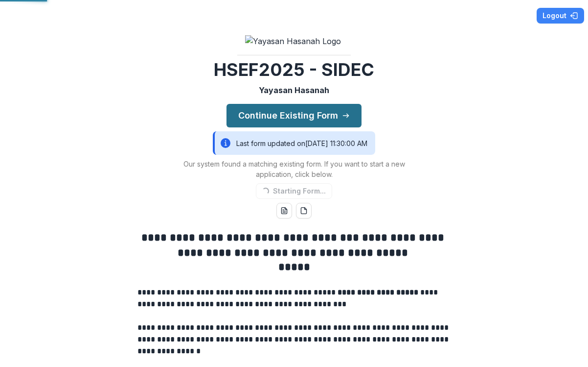  I want to click on p: Our system found a matching existing form. If you want to start a new application, click below., so click(294, 169).